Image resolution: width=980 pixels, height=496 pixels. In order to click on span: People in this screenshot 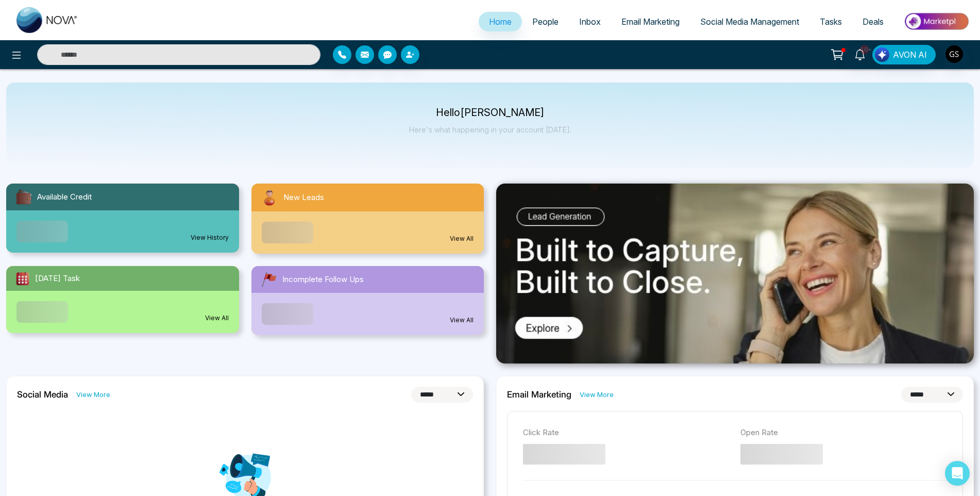, I will do `click(545, 22)`.